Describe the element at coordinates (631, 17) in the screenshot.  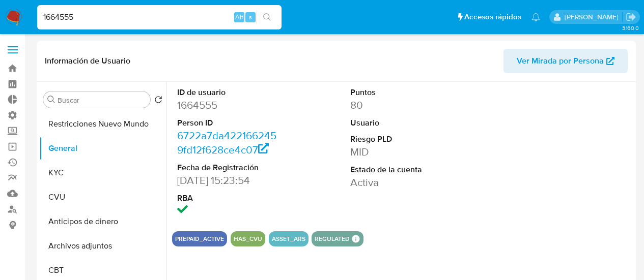
I see `a: Salir` at that location.